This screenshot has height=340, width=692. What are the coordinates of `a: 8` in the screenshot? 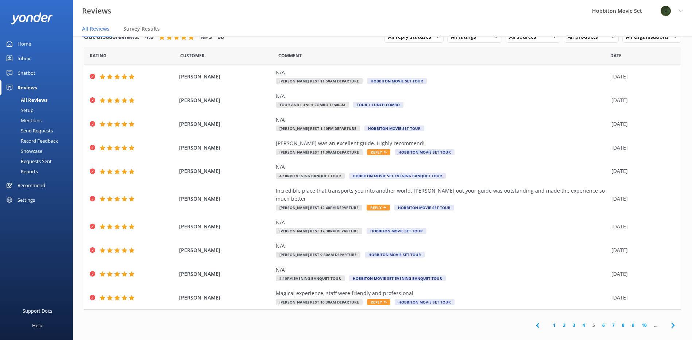 It's located at (623, 325).